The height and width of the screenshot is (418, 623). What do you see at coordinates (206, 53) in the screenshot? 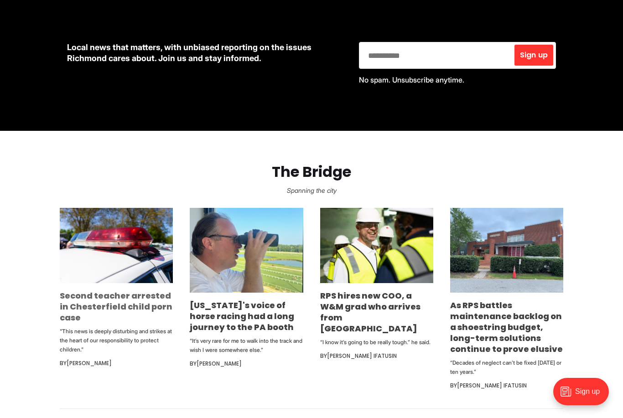
I see `p: Local news that matters, with unbiased reporting on the issues Richmond cares about. Join us and ...` at bounding box center [206, 53].